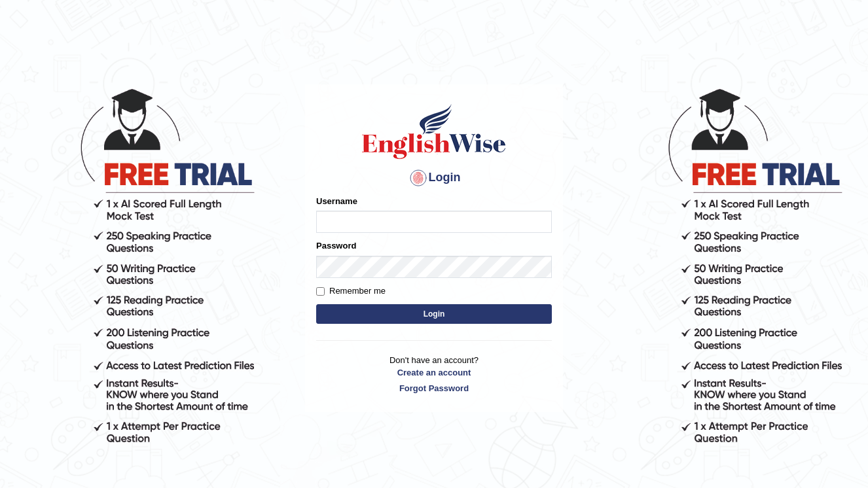 Image resolution: width=868 pixels, height=488 pixels. What do you see at coordinates (434, 372) in the screenshot?
I see `a: Create an account` at bounding box center [434, 372].